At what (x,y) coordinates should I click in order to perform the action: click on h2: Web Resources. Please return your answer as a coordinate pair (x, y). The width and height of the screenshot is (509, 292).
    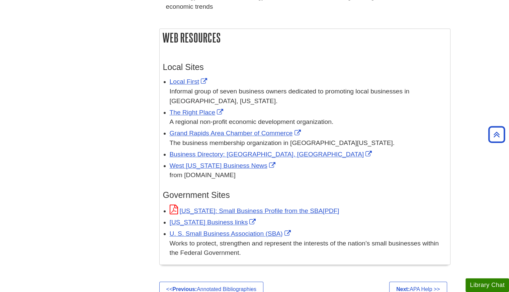
    Looking at the image, I should click on (305, 37).